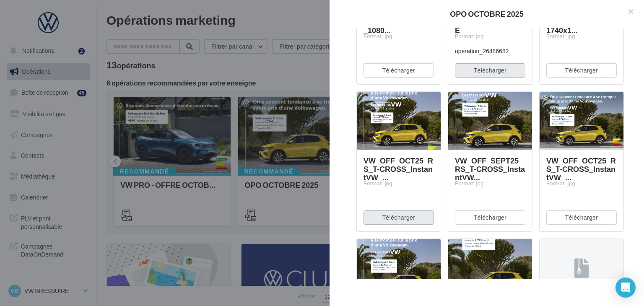 The height and width of the screenshot is (306, 644). What do you see at coordinates (490, 51) in the screenshot?
I see `div: operation_26486682` at bounding box center [490, 51].